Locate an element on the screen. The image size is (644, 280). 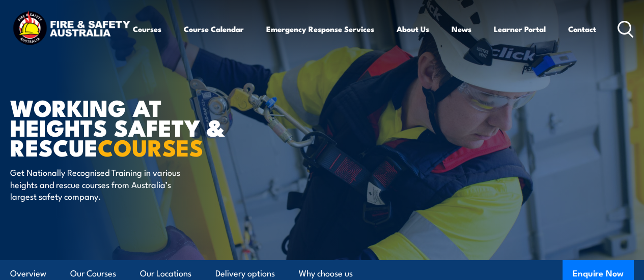
a: Contact is located at coordinates (582, 29).